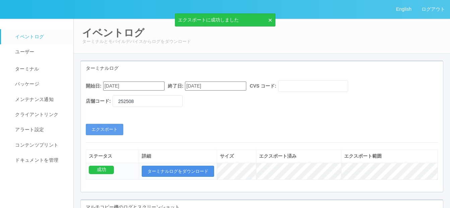  I want to click on a: イベントログ, so click(40, 36).